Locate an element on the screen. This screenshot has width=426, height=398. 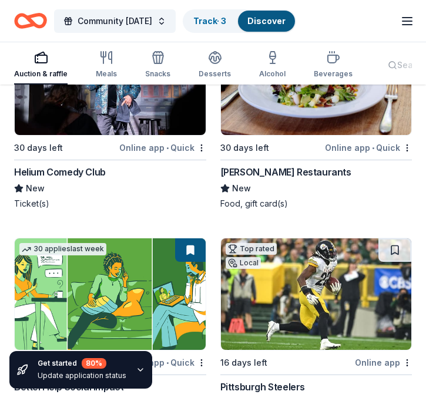
button: Alcohol is located at coordinates (272, 65).